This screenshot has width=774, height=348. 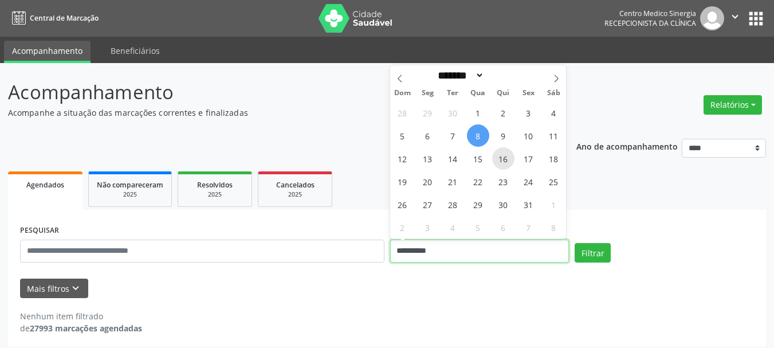 What do you see at coordinates (478, 135) in the screenshot?
I see `span: Outubro 8, 2025` at bounding box center [478, 135].